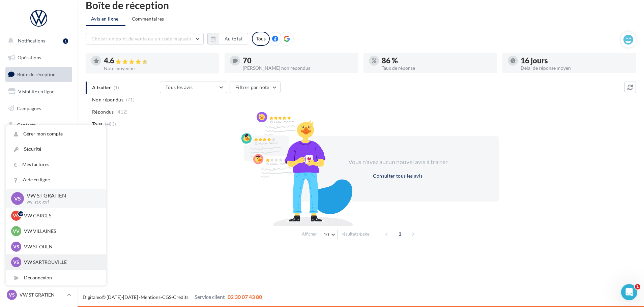 The height and width of the screenshot is (307, 644). What do you see at coordinates (159, 61) in the screenshot?
I see `div: 4.6` at bounding box center [159, 61].